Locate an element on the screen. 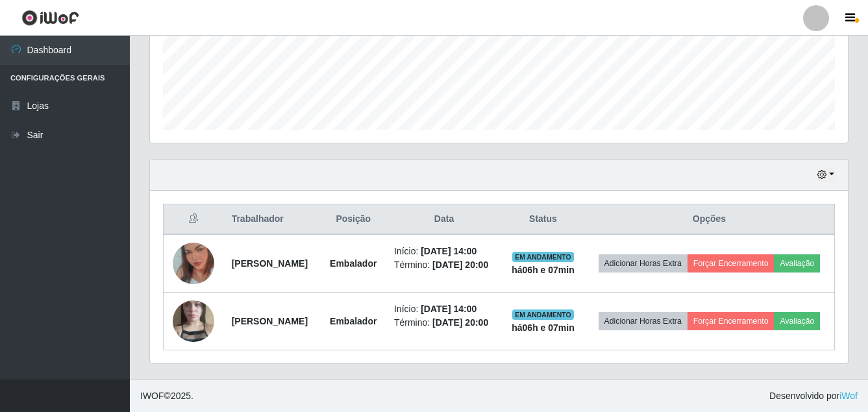  th: Status is located at coordinates (543, 219).